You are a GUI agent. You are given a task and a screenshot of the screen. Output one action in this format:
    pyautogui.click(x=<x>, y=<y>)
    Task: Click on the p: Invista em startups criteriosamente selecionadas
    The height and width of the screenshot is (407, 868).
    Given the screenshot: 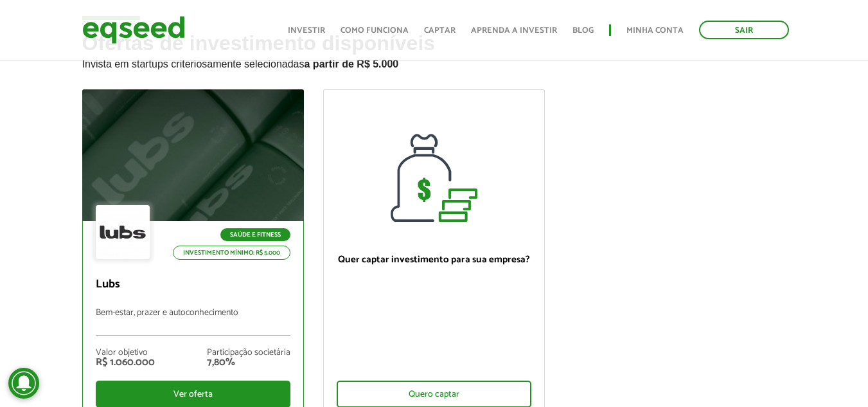 What is the action you would take?
    pyautogui.click(x=434, y=62)
    